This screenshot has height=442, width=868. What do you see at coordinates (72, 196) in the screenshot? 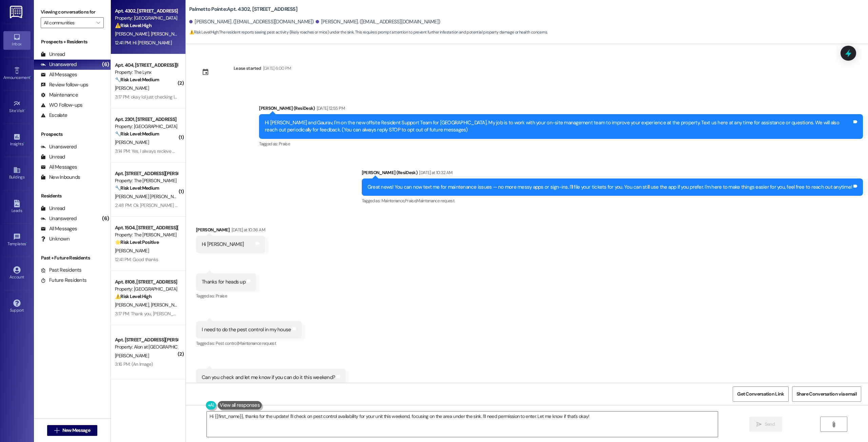
I see `div: Residents` at bounding box center [72, 196].